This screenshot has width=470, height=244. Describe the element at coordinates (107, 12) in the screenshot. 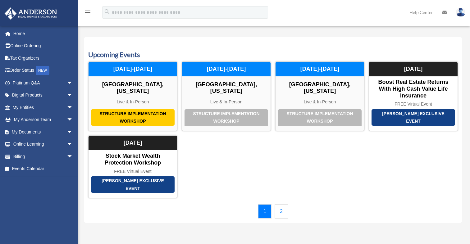

I see `i: search` at that location.